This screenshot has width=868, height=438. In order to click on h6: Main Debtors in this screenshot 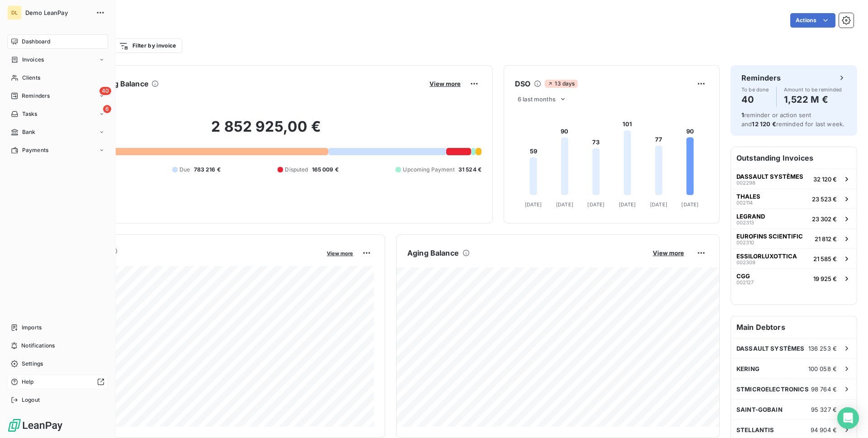, I will do `click(794, 327)`.